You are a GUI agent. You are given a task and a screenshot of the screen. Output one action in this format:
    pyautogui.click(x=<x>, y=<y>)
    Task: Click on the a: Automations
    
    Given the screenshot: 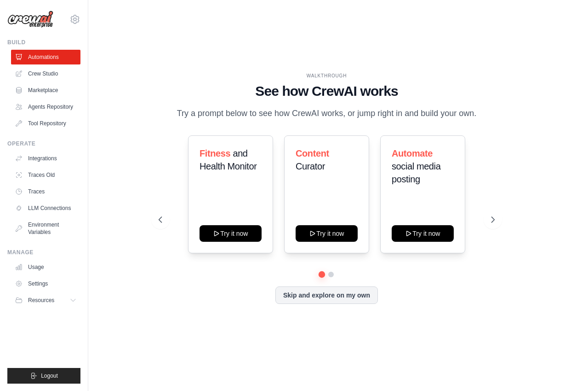 What is the action you would take?
    pyautogui.click(x=46, y=57)
    